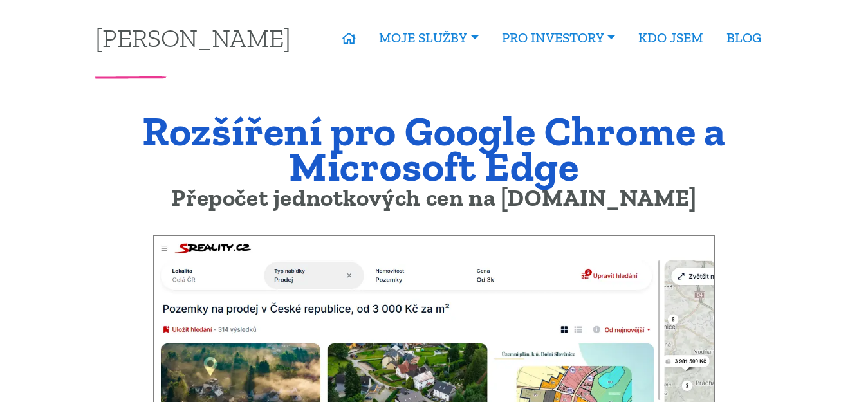  I want to click on a: BLOG, so click(744, 38).